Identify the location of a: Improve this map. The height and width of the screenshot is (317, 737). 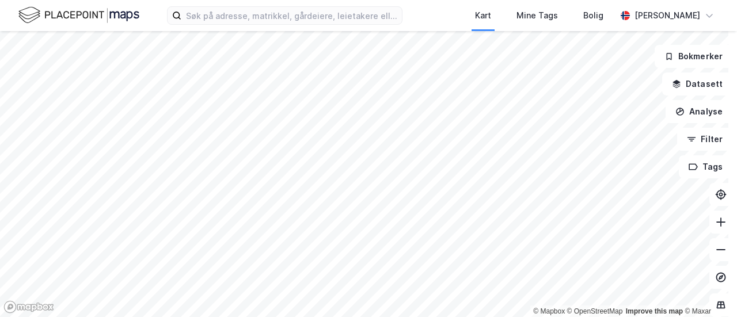
(655, 312).